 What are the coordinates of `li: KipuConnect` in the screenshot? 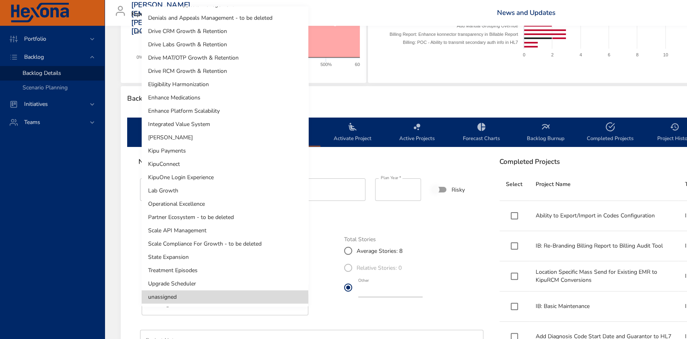 It's located at (225, 164).